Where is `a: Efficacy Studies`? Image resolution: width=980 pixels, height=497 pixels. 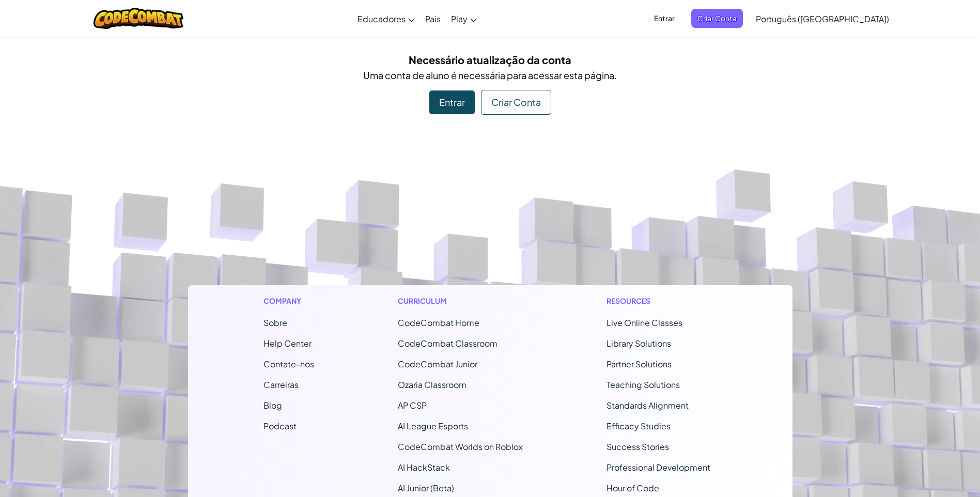 a: Efficacy Studies is located at coordinates (638, 426).